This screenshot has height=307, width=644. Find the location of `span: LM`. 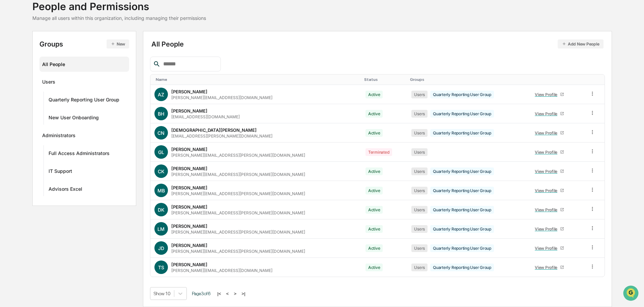

span: LM is located at coordinates (161, 229).